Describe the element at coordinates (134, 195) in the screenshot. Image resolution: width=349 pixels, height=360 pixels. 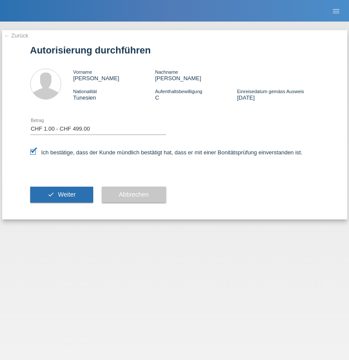
I see `button: Abbrechen` at that location.